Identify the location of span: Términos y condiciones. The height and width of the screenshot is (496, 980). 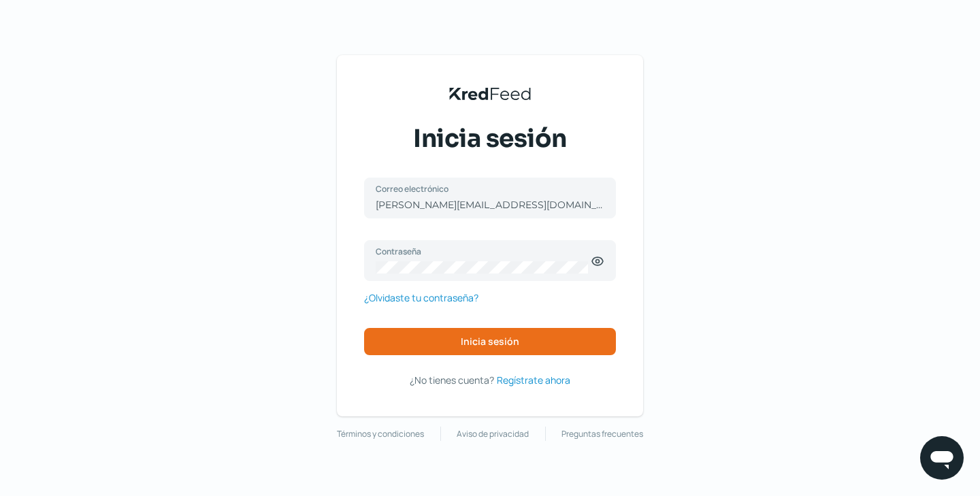
(380, 434).